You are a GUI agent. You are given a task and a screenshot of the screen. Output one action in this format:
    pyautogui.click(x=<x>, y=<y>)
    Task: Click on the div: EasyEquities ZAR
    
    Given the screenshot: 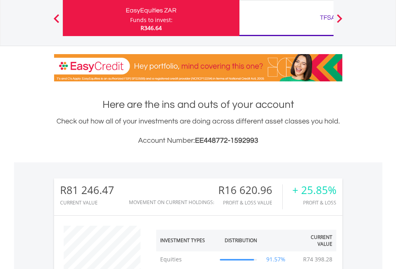 What is the action you would take?
    pyautogui.click(x=151, y=10)
    